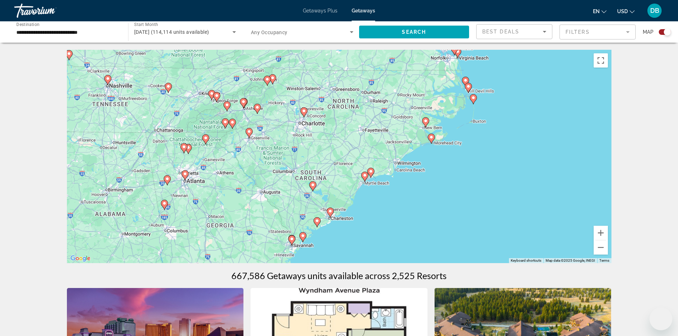 This screenshot has width=678, height=336. What do you see at coordinates (596, 11) in the screenshot?
I see `span: en` at bounding box center [596, 11].